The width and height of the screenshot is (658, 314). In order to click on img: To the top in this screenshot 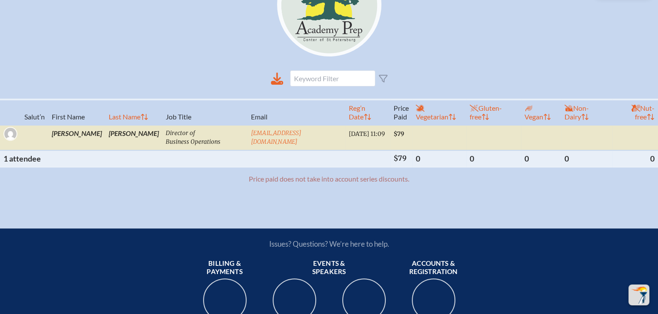, I will do `click(639, 295)`.